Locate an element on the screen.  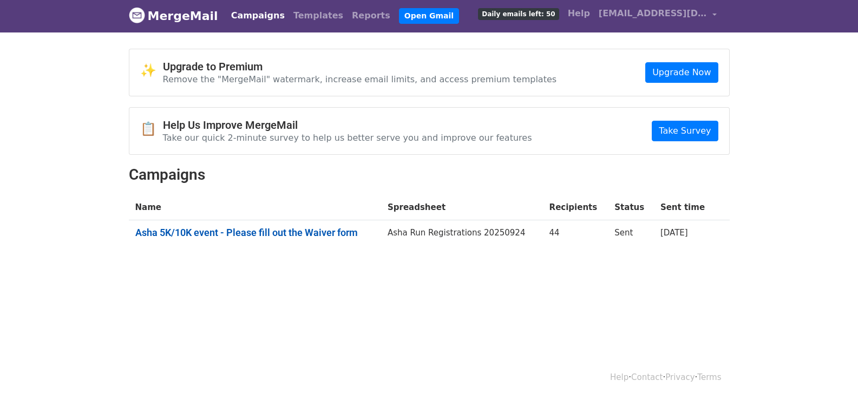
div: Chat Widget is located at coordinates (831, 374).